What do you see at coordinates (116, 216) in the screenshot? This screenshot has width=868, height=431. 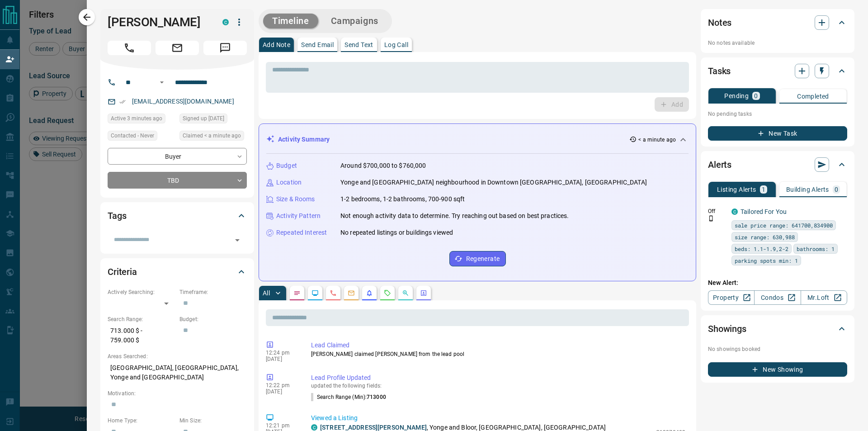 I see `h2: Tags` at bounding box center [116, 216].